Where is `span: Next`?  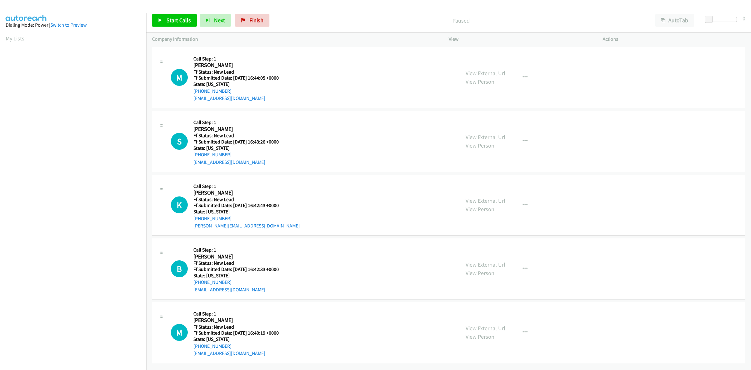
span: Next is located at coordinates (219, 20).